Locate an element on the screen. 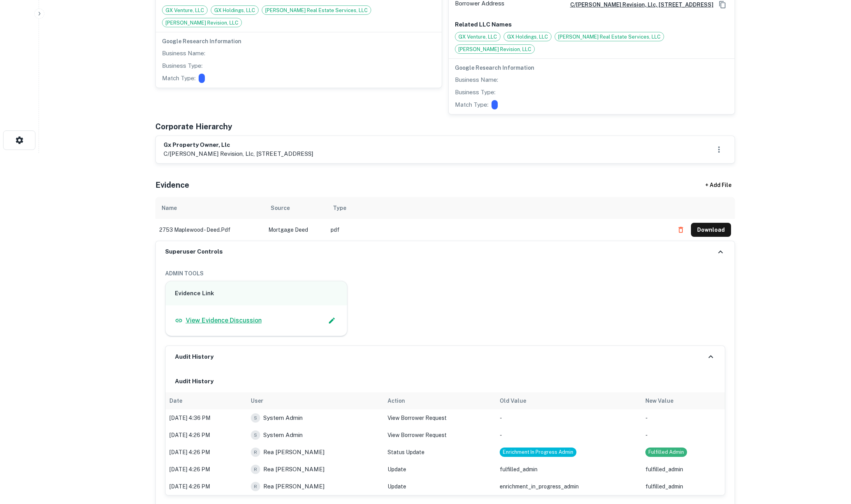 Image resolution: width=851 pixels, height=504 pixels. a: View Evidence Discussion is located at coordinates (218, 320).